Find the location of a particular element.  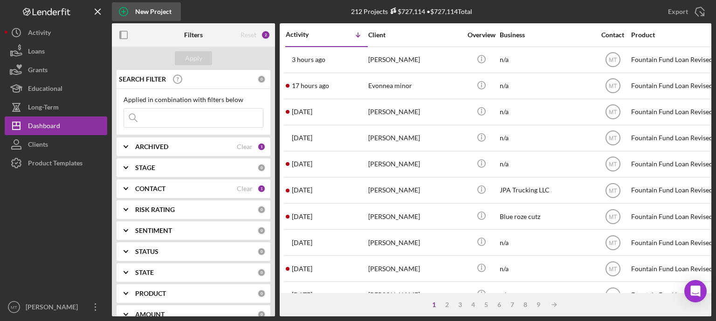

a: Grants is located at coordinates (56, 70).